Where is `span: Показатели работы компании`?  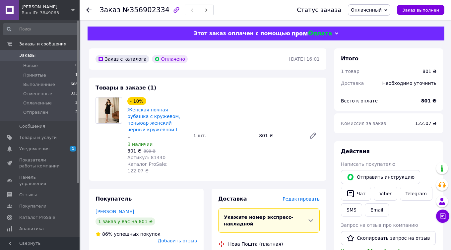 span: Показатели работы компании is located at coordinates (40, 163).